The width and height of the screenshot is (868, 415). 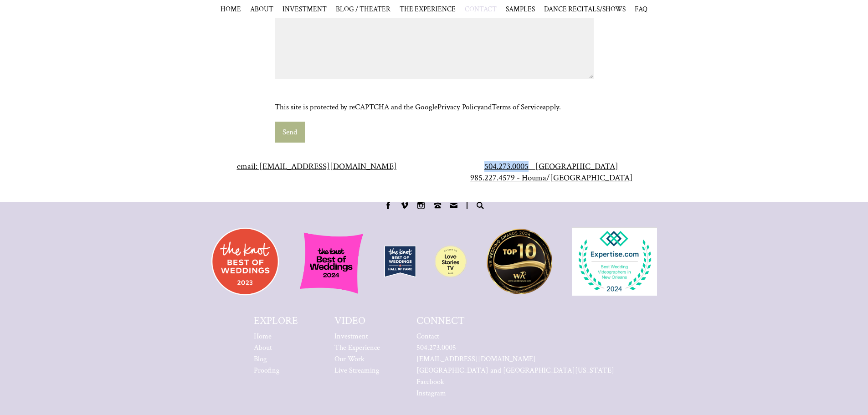 I want to click on span: ABOUT, so click(x=262, y=9).